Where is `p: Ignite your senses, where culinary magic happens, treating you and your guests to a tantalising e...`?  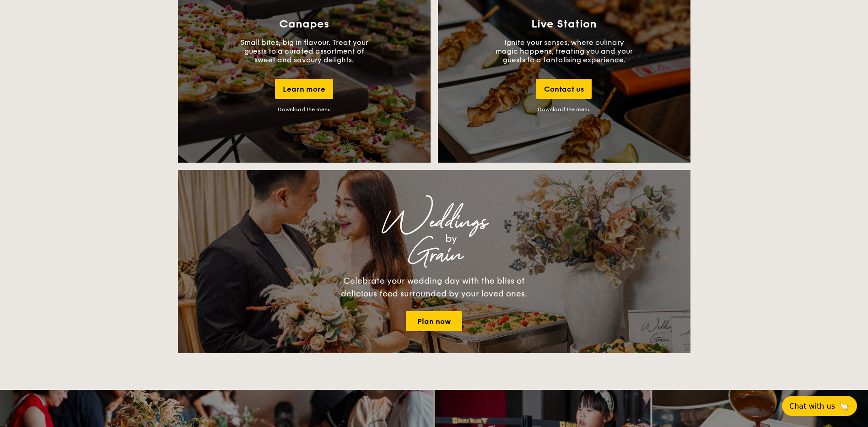
p: Ignite your senses, where culinary magic happens, treating you and your guests to a tantalising e... is located at coordinates (564, 51).